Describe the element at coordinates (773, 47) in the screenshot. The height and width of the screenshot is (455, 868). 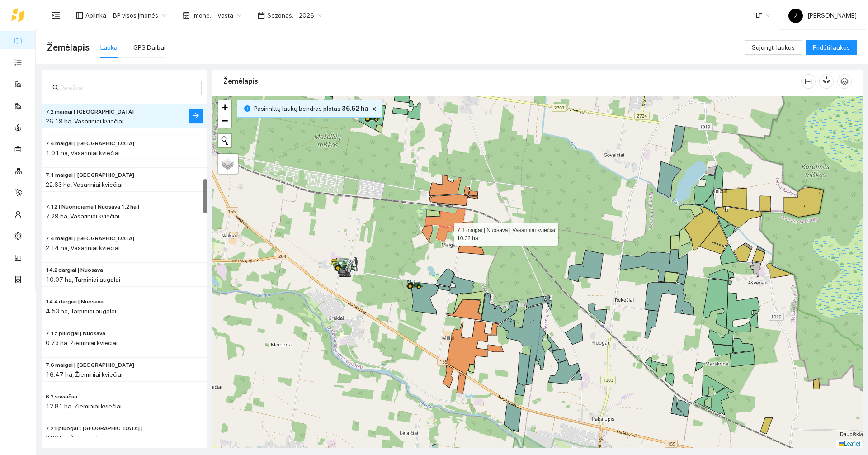
I see `button: Sujungti laukus` at that location.